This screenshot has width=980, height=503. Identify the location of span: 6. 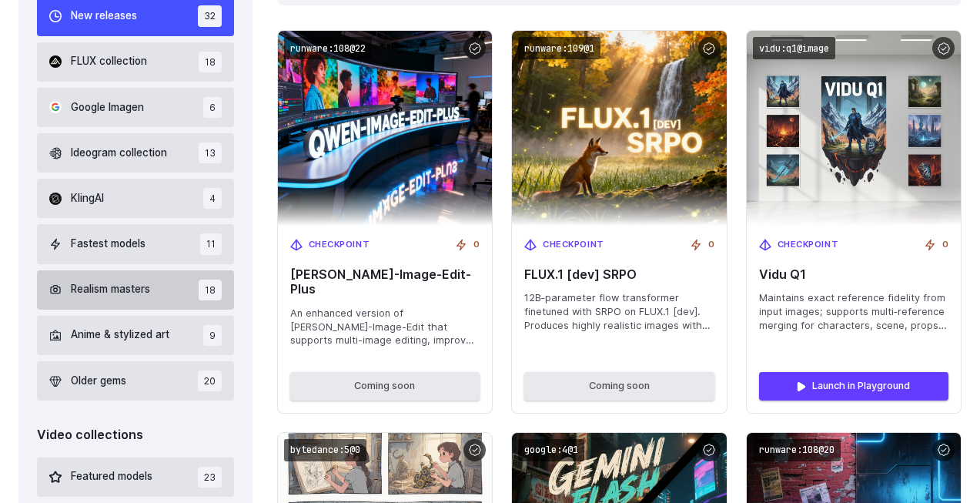
(212, 107).